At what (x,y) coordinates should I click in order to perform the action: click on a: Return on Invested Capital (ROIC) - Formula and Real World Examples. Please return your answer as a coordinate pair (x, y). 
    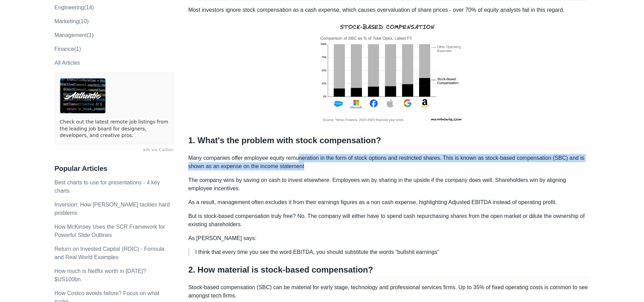
    Looking at the image, I should click on (109, 253).